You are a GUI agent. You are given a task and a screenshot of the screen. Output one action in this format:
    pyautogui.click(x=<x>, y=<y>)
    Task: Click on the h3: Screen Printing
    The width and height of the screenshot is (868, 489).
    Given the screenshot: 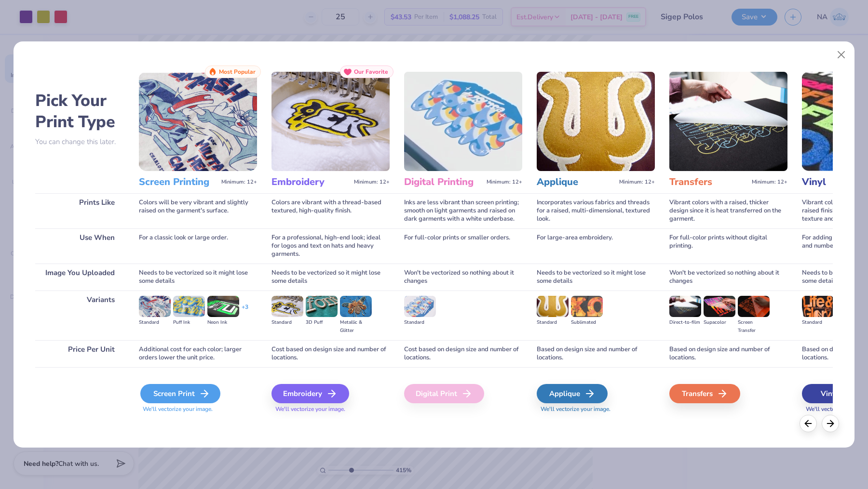 What is the action you would take?
    pyautogui.click(x=178, y=182)
    